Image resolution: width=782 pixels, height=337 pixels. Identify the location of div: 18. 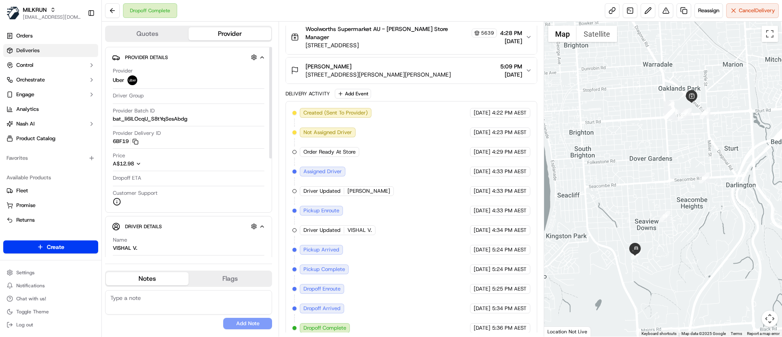
(670, 113).